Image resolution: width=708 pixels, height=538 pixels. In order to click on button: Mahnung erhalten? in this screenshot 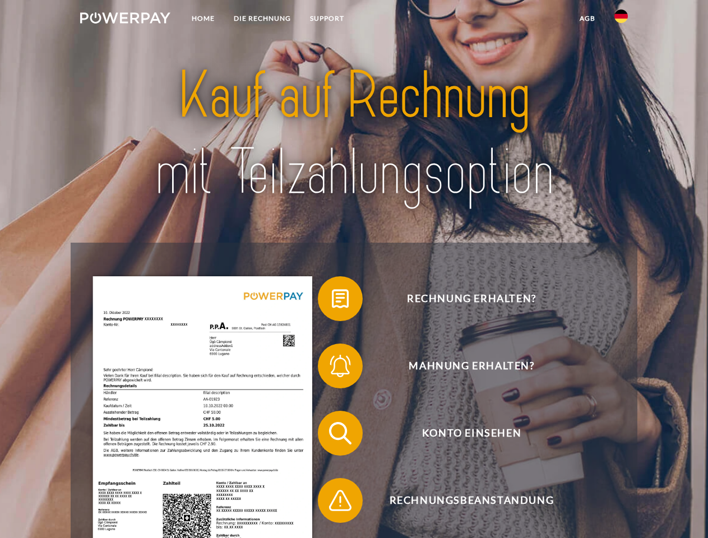, I will do `click(464, 366)`.